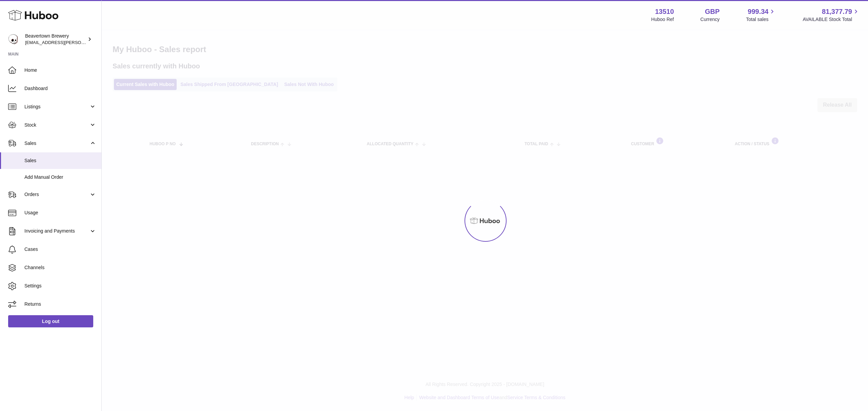  Describe the element at coordinates (56, 125) in the screenshot. I see `span: Stock` at that location.